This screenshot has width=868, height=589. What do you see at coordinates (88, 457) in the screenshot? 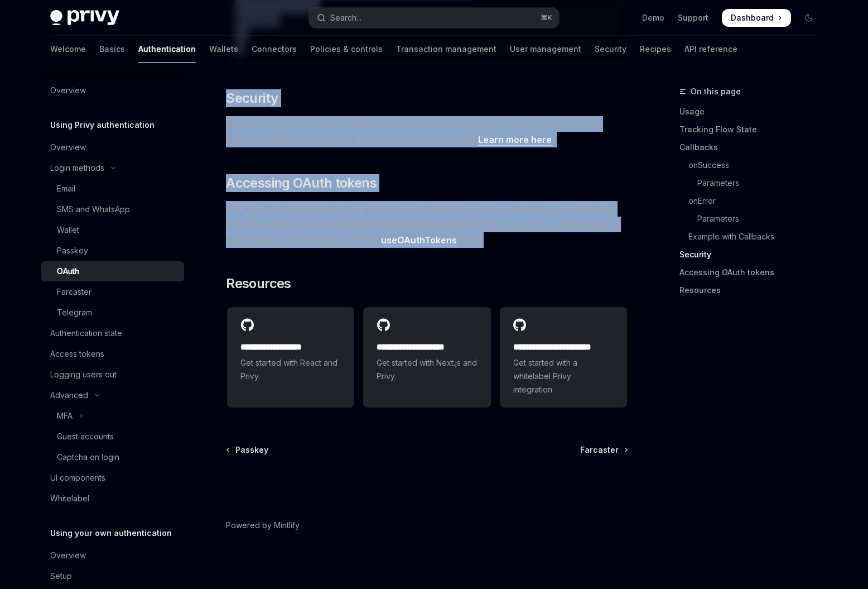
I see `div: Captcha on login` at bounding box center [88, 457].